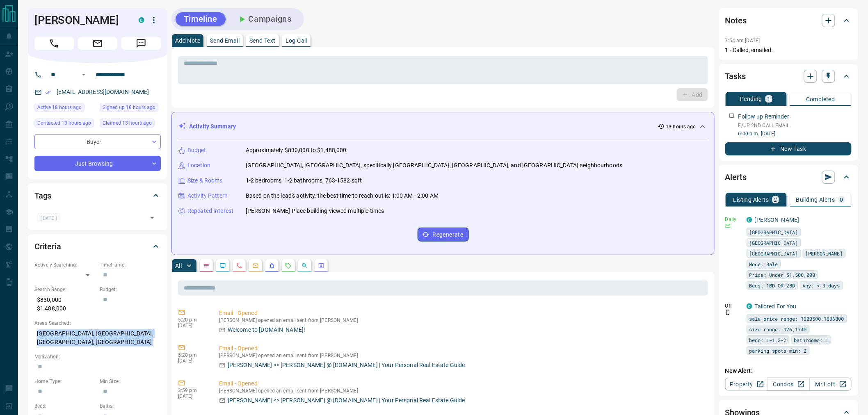 This screenshot has height=415, width=868. Describe the element at coordinates (816, 200) in the screenshot. I see `p: Building Alerts` at that location.